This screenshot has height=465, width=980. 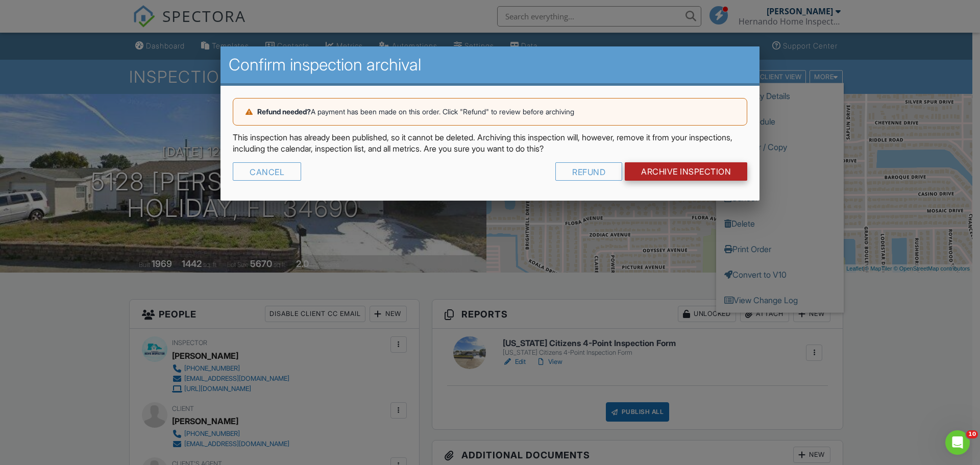 What do you see at coordinates (589, 172) in the screenshot?
I see `div: Refund` at bounding box center [589, 172].